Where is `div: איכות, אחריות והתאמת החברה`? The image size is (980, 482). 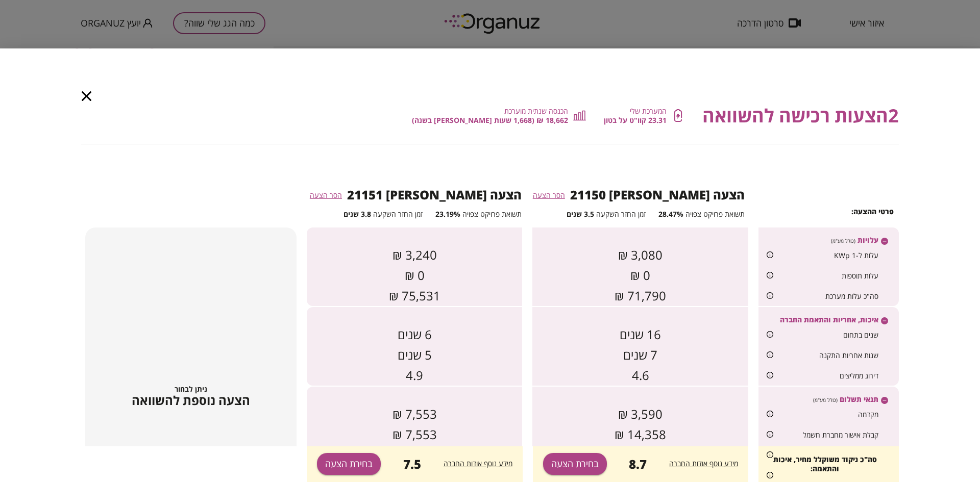 div: איכות, אחריות והתאמת החברה is located at coordinates (603, 315).